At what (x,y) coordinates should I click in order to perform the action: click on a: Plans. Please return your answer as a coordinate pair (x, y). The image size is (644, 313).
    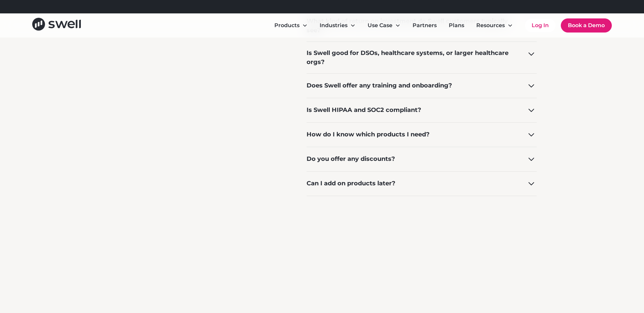
    Looking at the image, I should click on (456, 26).